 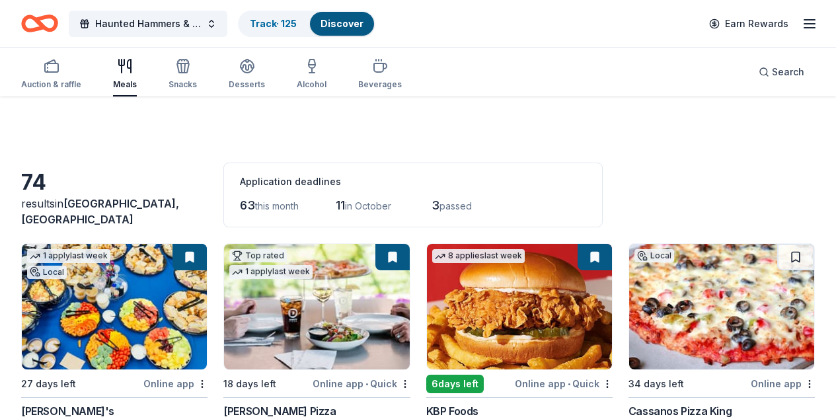 What do you see at coordinates (455, 384) in the screenshot?
I see `div: 6 days left` at bounding box center [455, 384].